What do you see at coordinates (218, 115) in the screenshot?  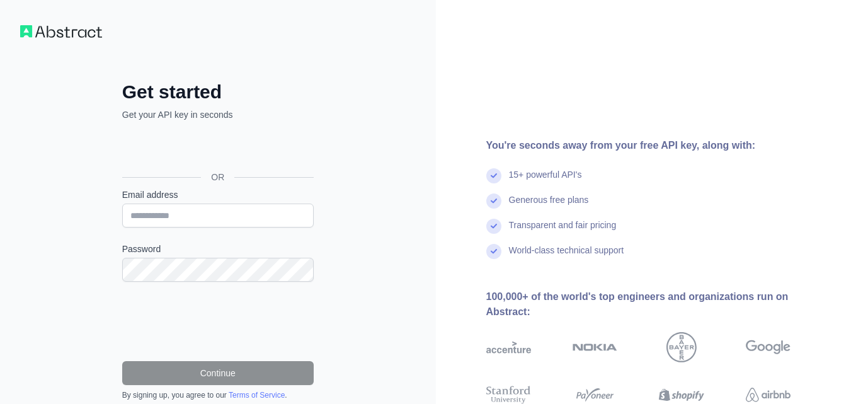 I see `p: Get your API key in seconds` at bounding box center [218, 115].